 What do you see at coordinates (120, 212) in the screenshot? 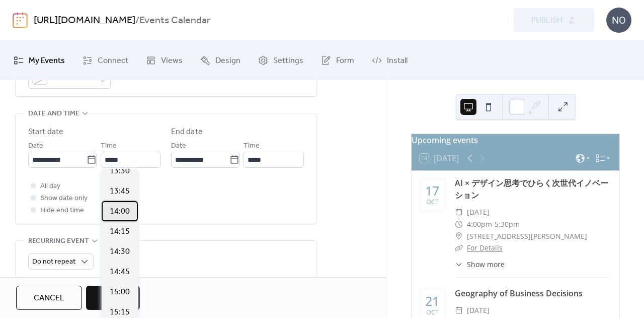
I see `span: 14:00` at bounding box center [120, 212].